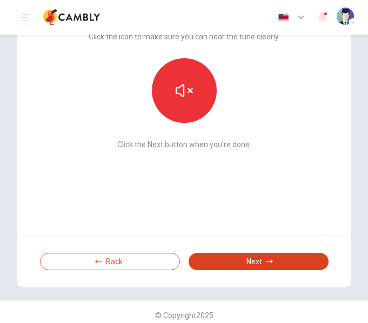  What do you see at coordinates (184, 145) in the screenshot?
I see `span: Click the Next button when you’re done.` at bounding box center [184, 145].